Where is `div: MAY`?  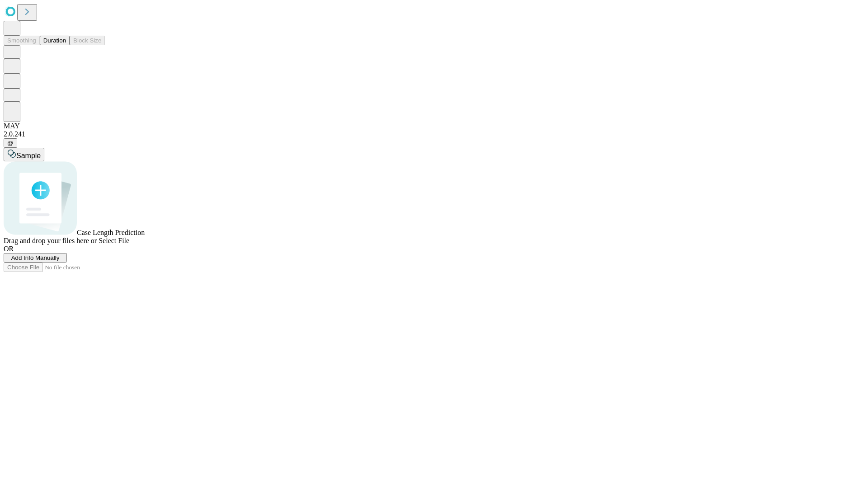
div: MAY is located at coordinates (434, 126).